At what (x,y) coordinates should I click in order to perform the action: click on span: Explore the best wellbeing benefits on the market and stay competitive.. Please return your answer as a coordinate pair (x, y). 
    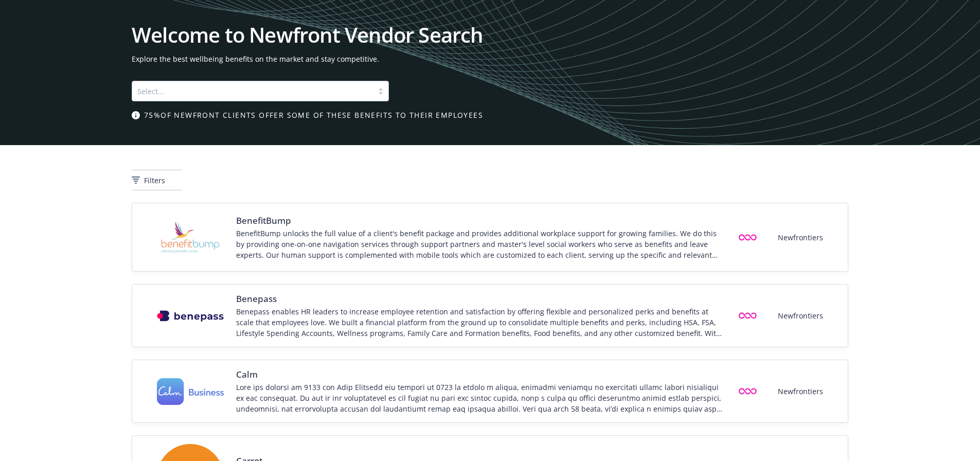
    Looking at the image, I should click on (490, 59).